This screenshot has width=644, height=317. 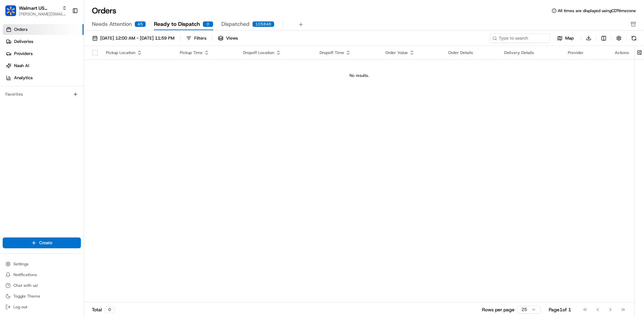 I want to click on button: Create, so click(x=42, y=243).